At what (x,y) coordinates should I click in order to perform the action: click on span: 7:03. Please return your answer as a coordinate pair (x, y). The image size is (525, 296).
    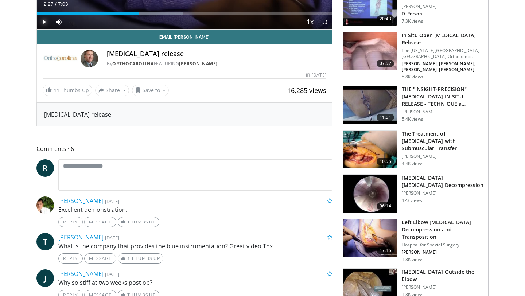
    Looking at the image, I should click on (63, 4).